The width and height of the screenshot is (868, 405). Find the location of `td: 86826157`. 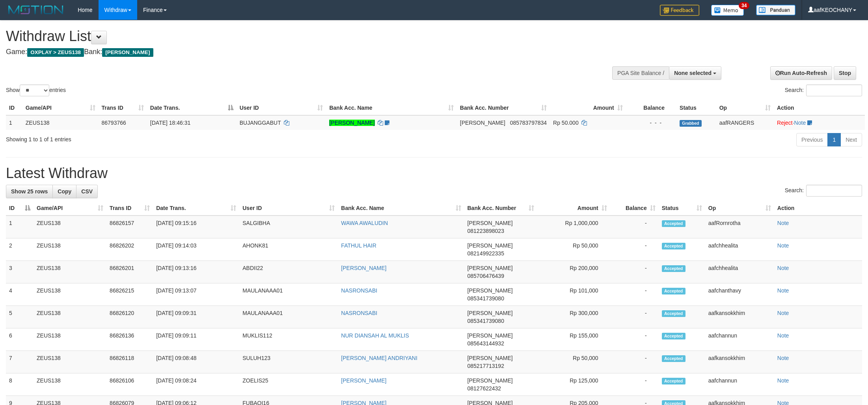

td: 86826157 is located at coordinates (130, 227).